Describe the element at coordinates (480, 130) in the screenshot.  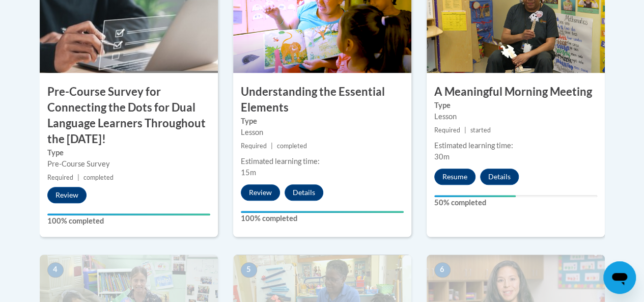
I see `span: started` at that location.